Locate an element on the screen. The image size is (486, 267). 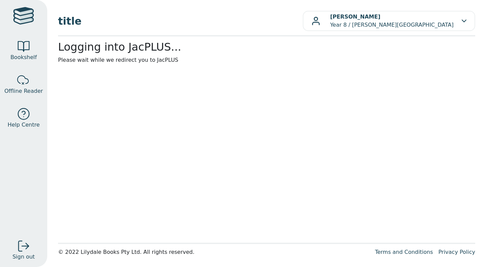
h2: Logging into JacPLUS... is located at coordinates (267, 47).